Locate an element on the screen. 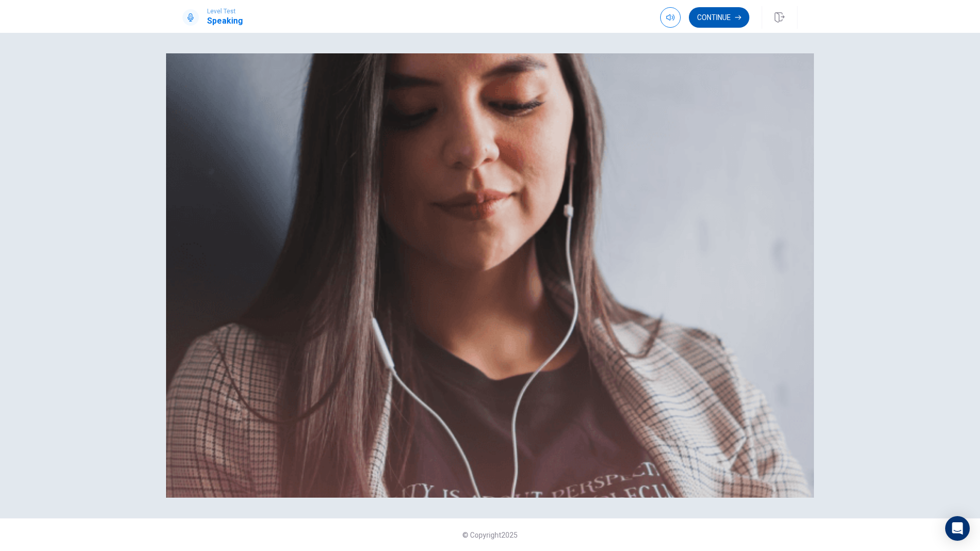 This screenshot has width=980, height=551. span: © Copyright 2025 is located at coordinates (490, 535).